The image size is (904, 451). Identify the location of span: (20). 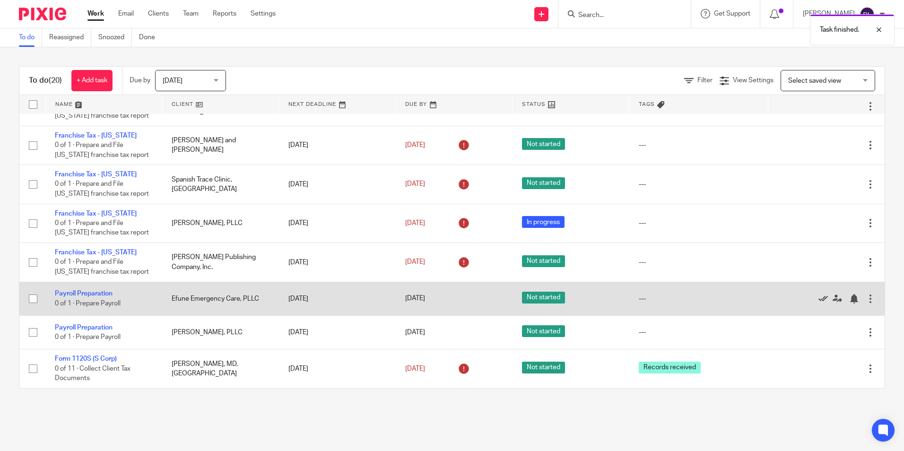
(55, 80).